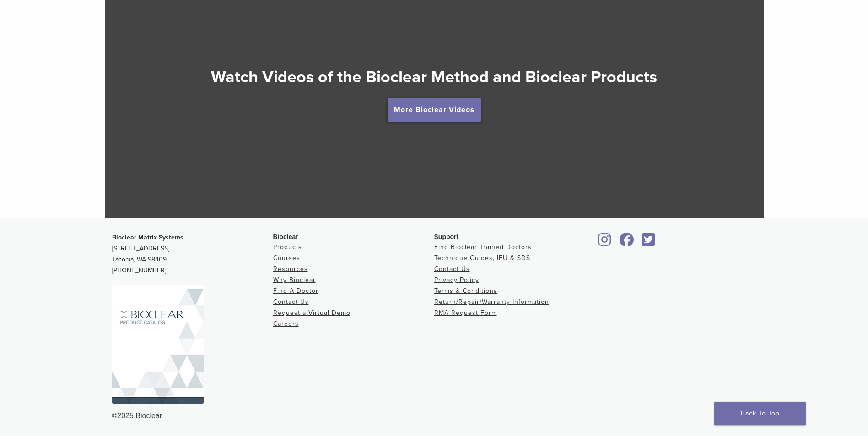 The width and height of the screenshot is (868, 436). I want to click on strong: Bioclear Matrix Systems, so click(148, 237).